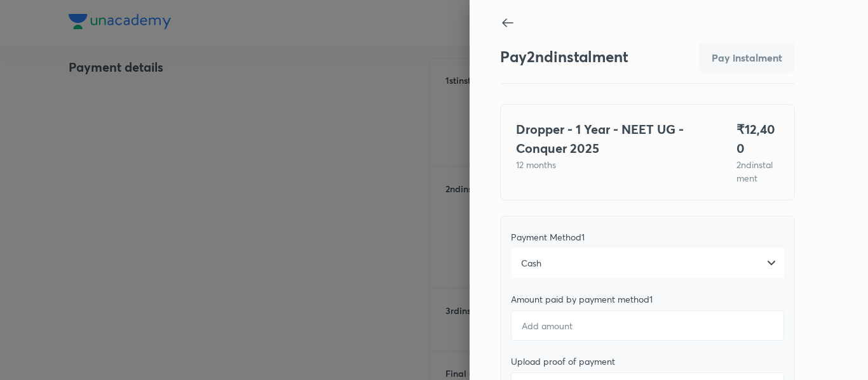 This screenshot has width=868, height=380. I want to click on div: Amount paid by payment method 1, so click(647, 299).